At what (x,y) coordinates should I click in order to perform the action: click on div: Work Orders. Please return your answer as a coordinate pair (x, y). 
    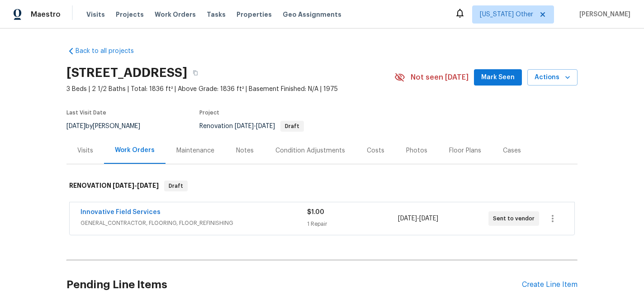
    Looking at the image, I should click on (134, 150).